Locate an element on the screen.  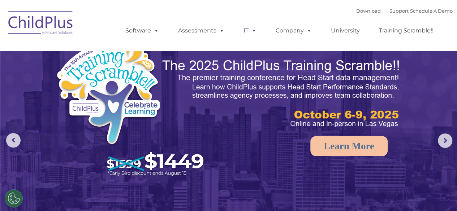
a: Learn More is located at coordinates (349, 146).